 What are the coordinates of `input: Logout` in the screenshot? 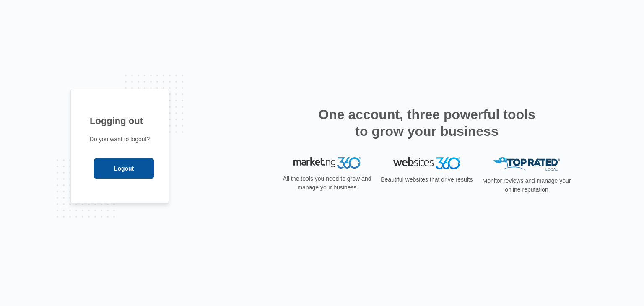 It's located at (124, 168).